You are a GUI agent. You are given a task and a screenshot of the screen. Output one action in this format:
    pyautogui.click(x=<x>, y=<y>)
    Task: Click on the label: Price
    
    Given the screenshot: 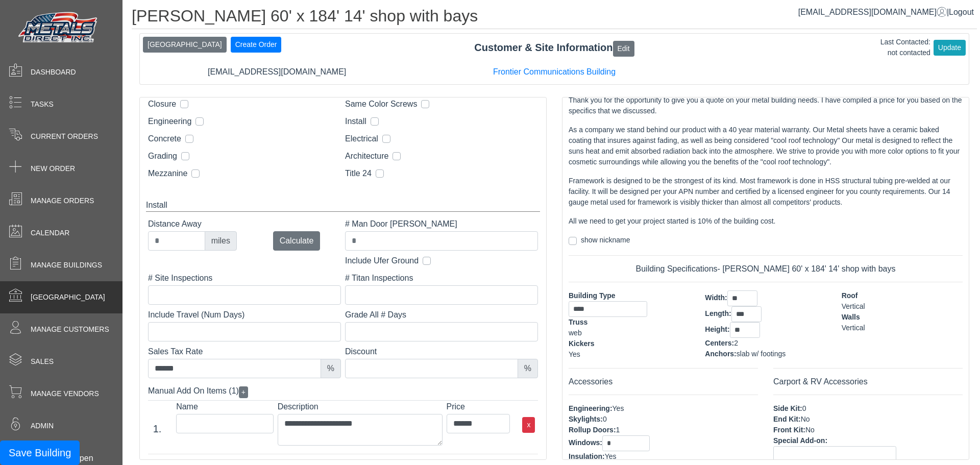 What is the action you would take?
    pyautogui.click(x=478, y=407)
    